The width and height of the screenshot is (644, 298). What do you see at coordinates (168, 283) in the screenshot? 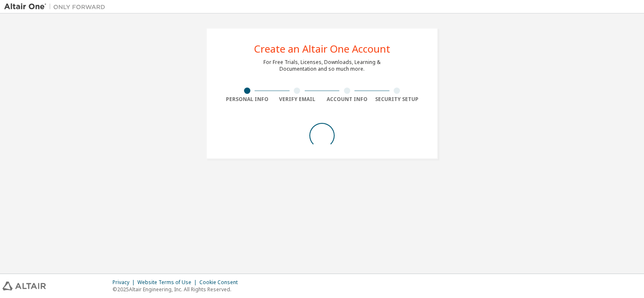
I see `div: Website Terms of Use` at bounding box center [168, 283].